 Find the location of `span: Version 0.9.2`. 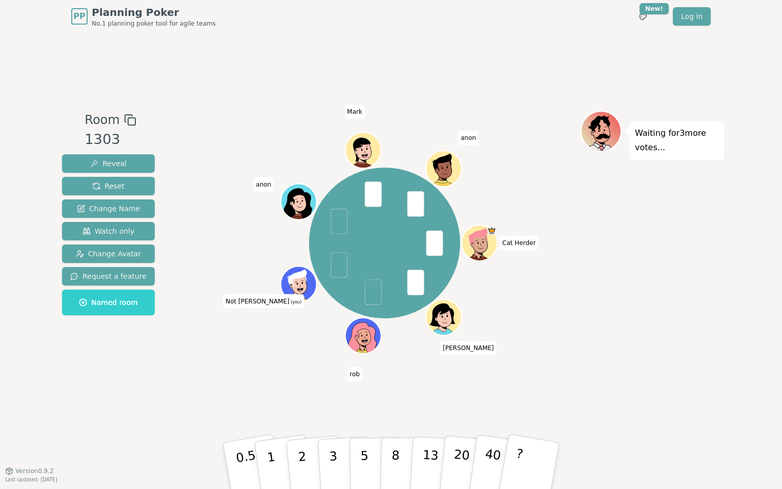

span: Version 0.9.2 is located at coordinates (34, 471).